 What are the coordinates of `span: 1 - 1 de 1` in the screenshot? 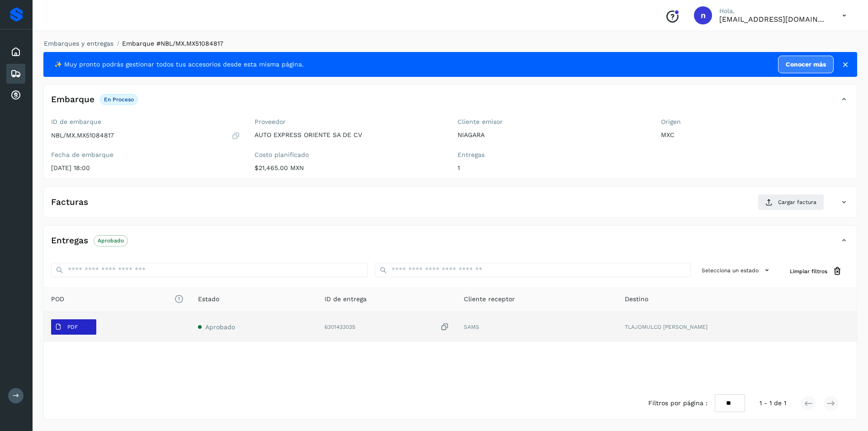 It's located at (772, 402).